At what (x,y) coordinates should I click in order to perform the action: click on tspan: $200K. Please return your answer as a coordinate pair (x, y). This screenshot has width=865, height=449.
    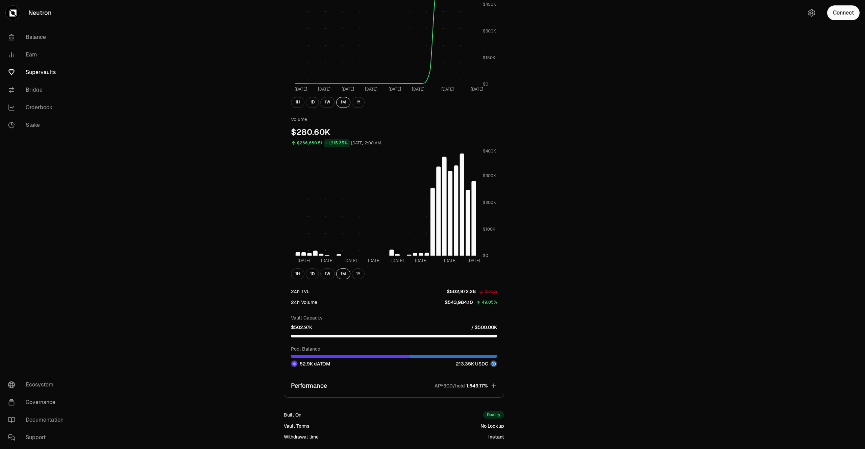
    Looking at the image, I should click on (490, 203).